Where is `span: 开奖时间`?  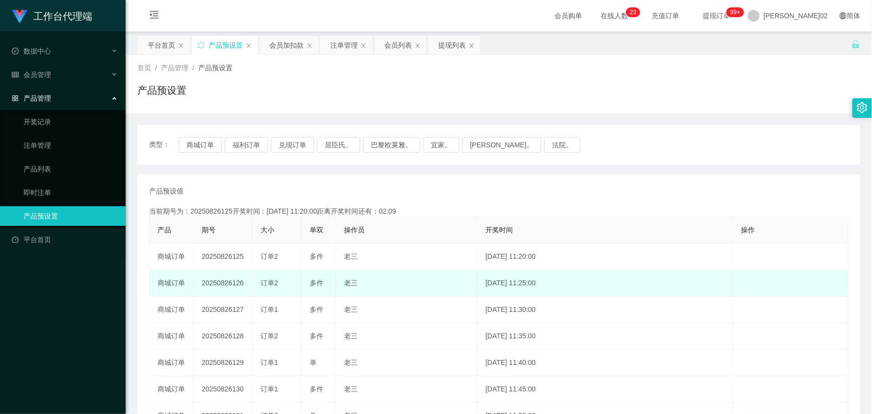
span: 开奖时间 is located at coordinates (499, 230).